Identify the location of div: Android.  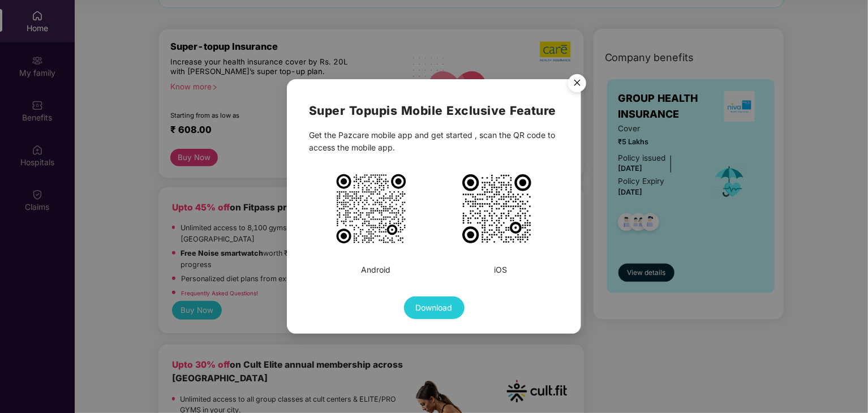
(376, 270).